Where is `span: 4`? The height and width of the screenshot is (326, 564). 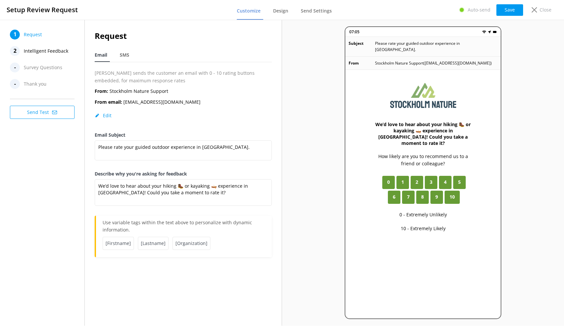 span: 4 is located at coordinates (445, 182).